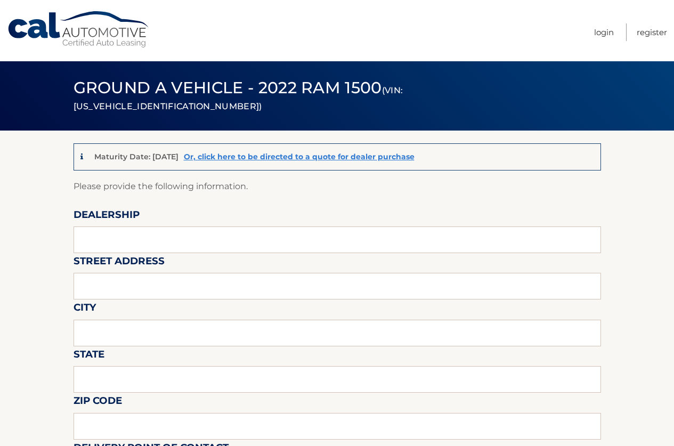 This screenshot has width=674, height=446. What do you see at coordinates (79, 29) in the screenshot?
I see `a: Cal Automotive` at bounding box center [79, 29].